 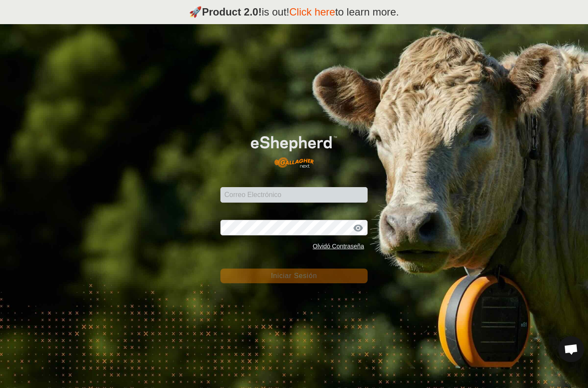 I want to click on a: Click here, so click(x=312, y=12).